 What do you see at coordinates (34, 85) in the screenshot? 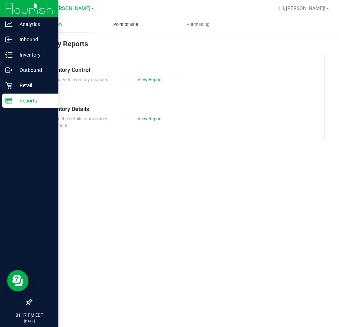
I see `p: Retail` at bounding box center [34, 85].